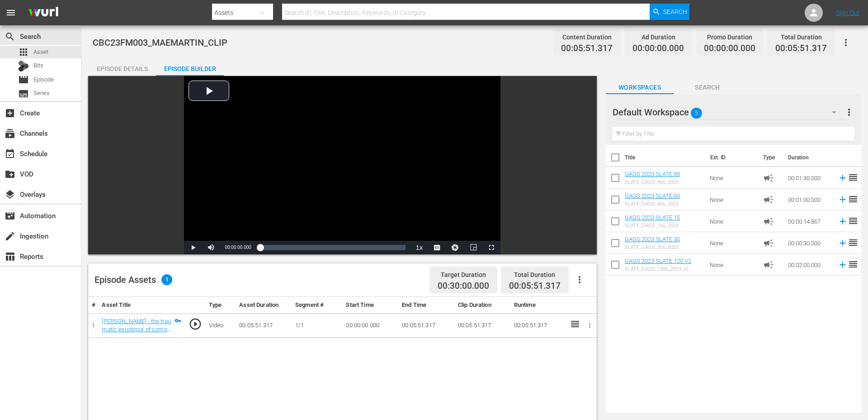  What do you see at coordinates (731, 158) in the screenshot?
I see `th: Ext. ID` at bounding box center [731, 158].